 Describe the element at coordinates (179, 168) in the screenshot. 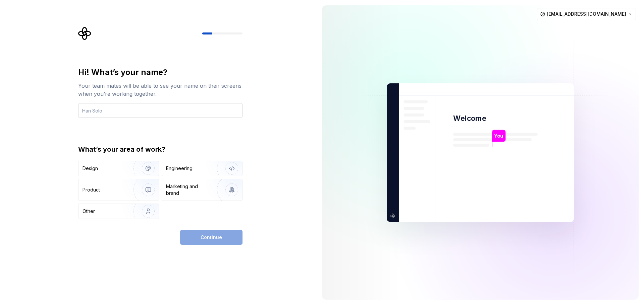

I see `div: Engineering` at that location.